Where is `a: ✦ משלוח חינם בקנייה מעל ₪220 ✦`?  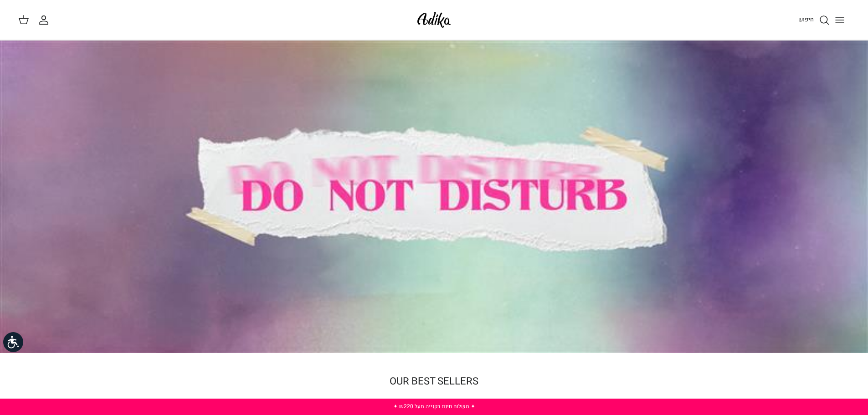 a: ✦ משלוח חינם בקנייה מעל ₪220 ✦ is located at coordinates (434, 406).